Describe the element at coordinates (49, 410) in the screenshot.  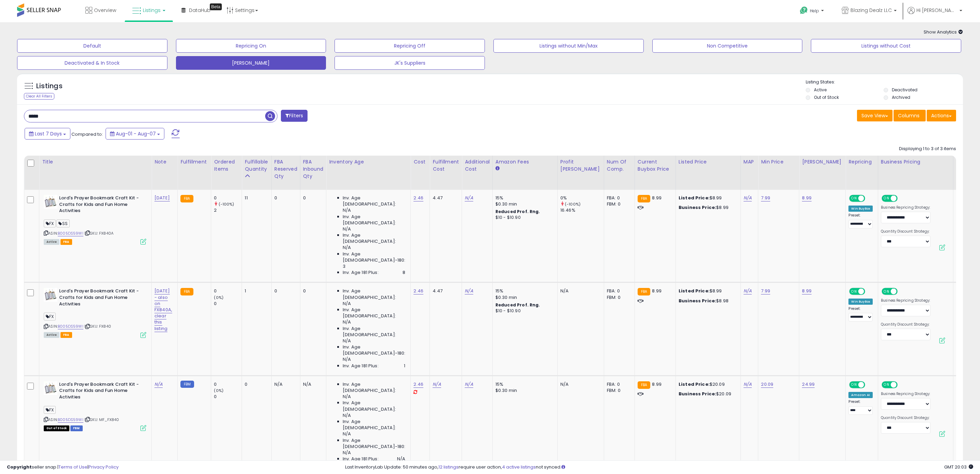
I see `span: FX` at that location.